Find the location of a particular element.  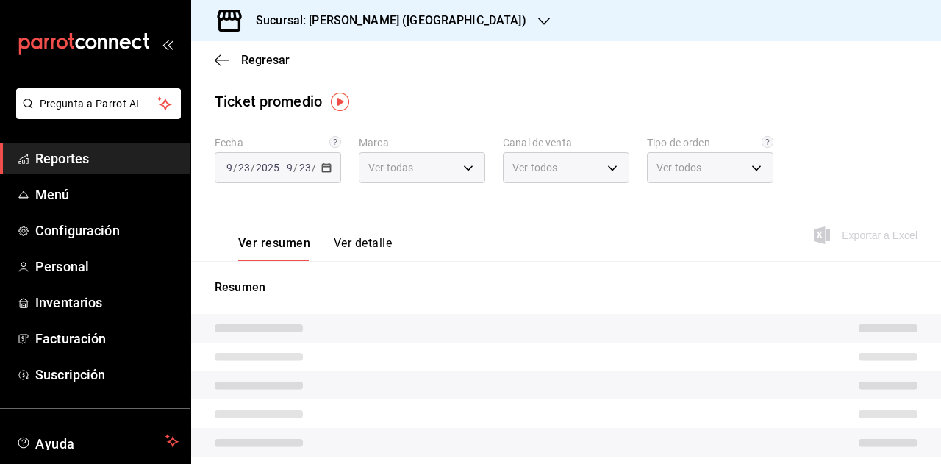

p: Resumen is located at coordinates (566, 287).